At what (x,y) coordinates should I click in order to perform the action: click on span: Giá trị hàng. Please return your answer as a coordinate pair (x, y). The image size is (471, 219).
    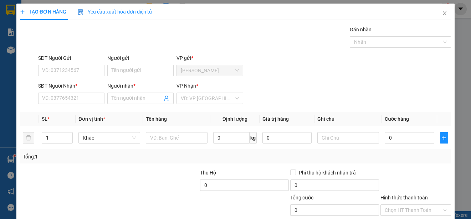
    Looking at the image, I should click on (275, 119).